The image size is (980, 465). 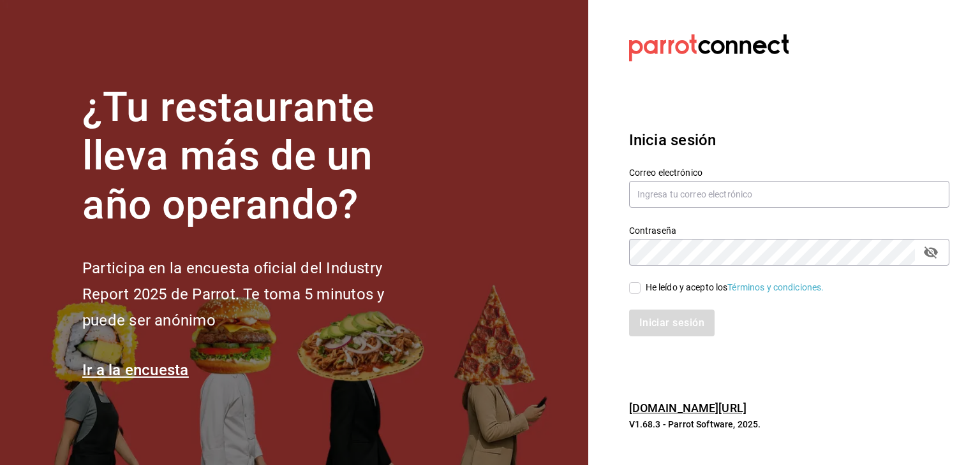 What do you see at coordinates (789, 425) in the screenshot?
I see `p: V1.68.3 - Parrot Software, 2025.` at bounding box center [789, 425].